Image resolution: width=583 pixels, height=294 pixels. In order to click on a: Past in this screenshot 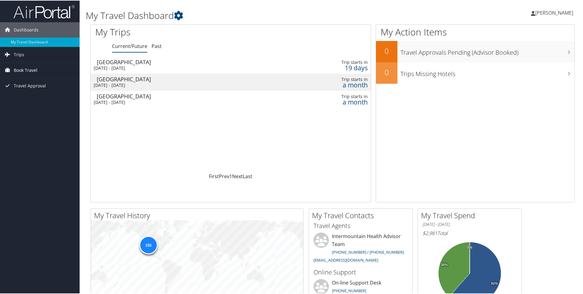, I will do `click(156, 46)`.